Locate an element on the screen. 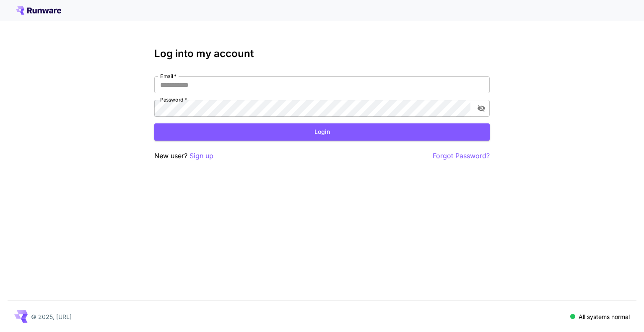  p: New user? is located at coordinates (184, 155).